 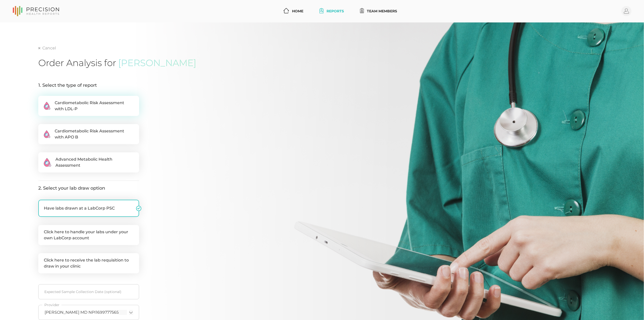 What do you see at coordinates (89, 86) in the screenshot?
I see `legend: 1. Select the type of report` at bounding box center [89, 86].